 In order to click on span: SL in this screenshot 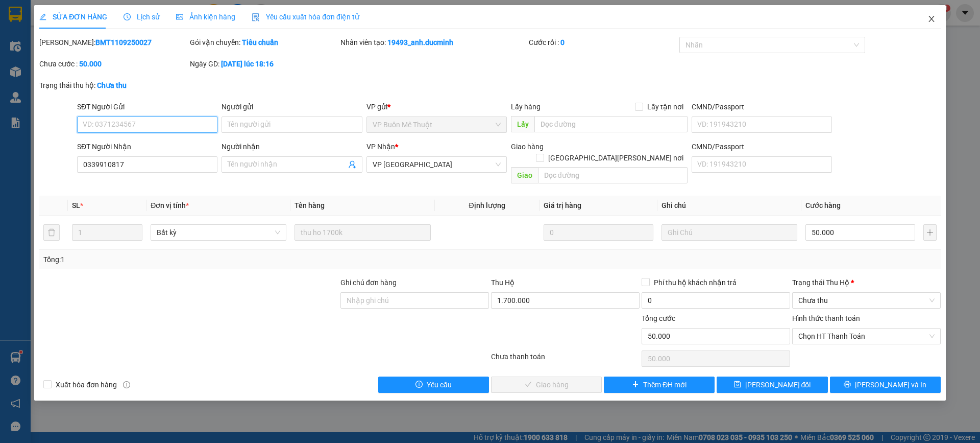, I will do `click(76, 205)`.